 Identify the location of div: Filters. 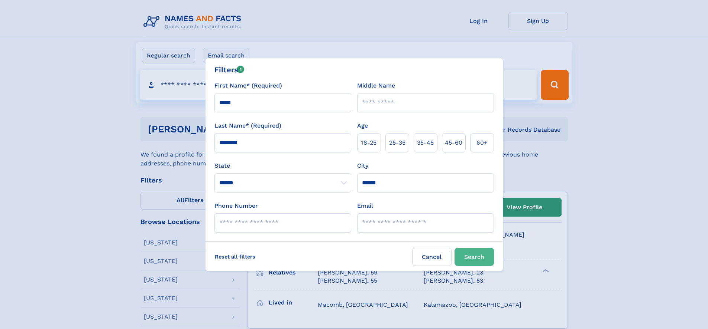
(229, 70).